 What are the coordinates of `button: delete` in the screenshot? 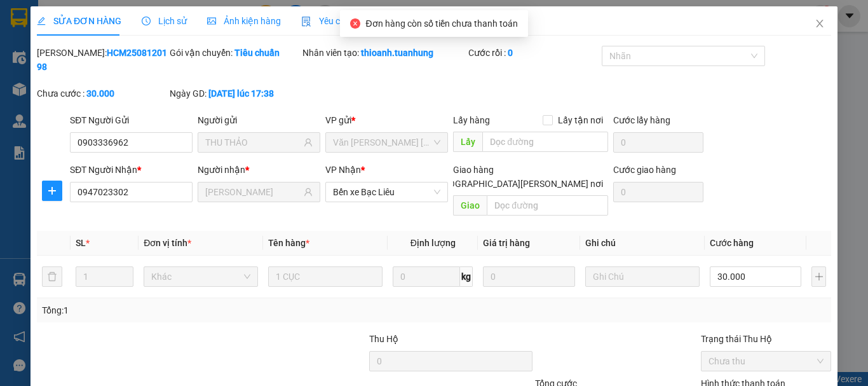 It's located at (52, 277).